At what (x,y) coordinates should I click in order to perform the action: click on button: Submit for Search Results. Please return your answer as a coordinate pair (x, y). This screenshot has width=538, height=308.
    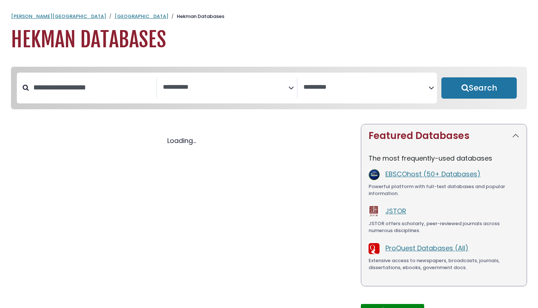
    Looking at the image, I should click on (479, 88).